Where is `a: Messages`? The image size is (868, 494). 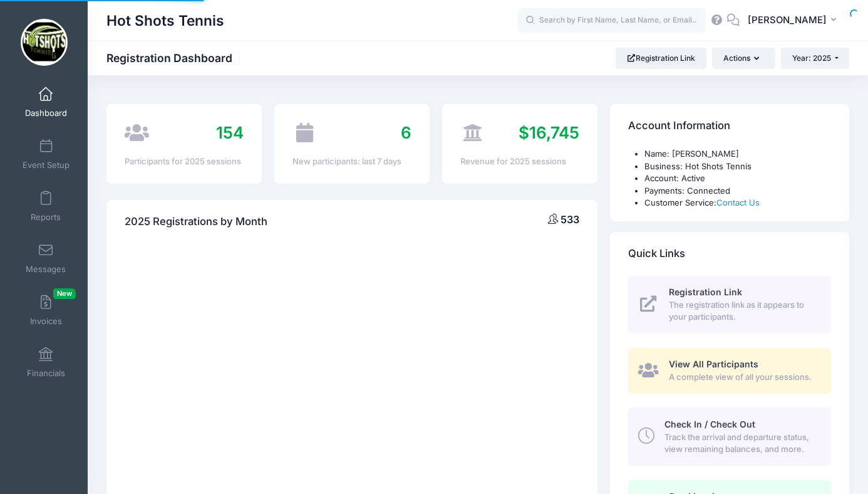
a: Messages is located at coordinates (46, 258).